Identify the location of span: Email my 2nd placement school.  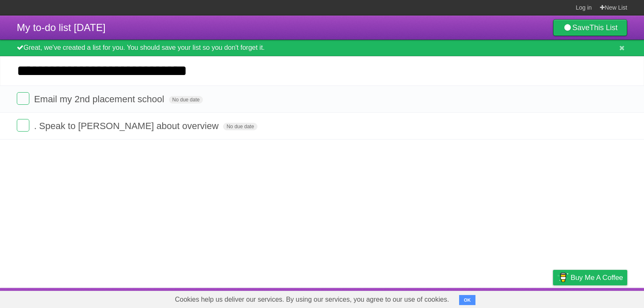
(101, 99).